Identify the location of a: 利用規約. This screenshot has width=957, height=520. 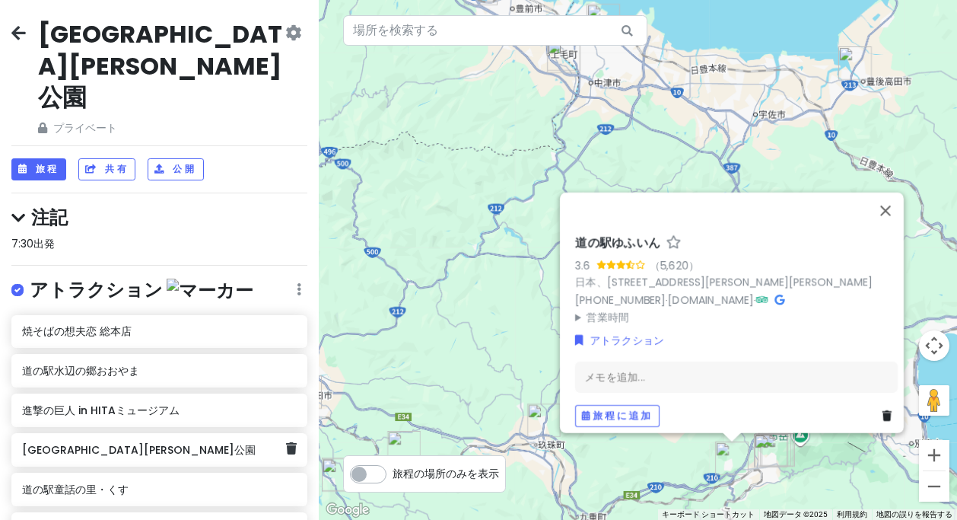
(852, 514).